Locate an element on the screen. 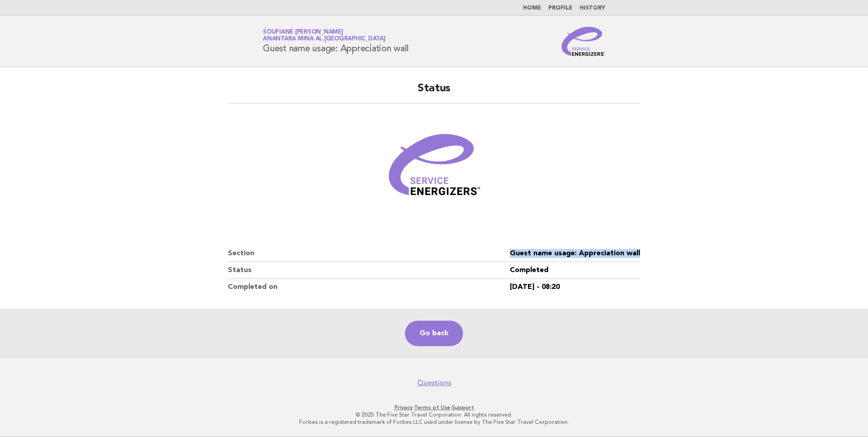 This screenshot has width=868, height=437. a: Profile is located at coordinates (560, 8).